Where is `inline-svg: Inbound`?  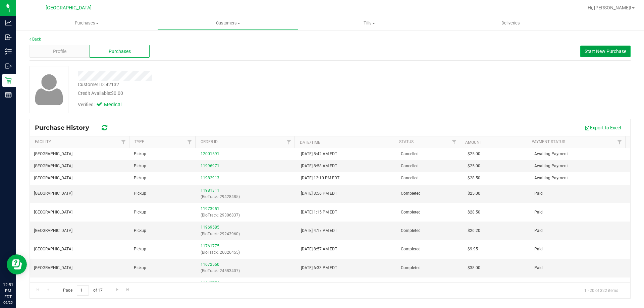 inline-svg: Inbound is located at coordinates (9, 37).